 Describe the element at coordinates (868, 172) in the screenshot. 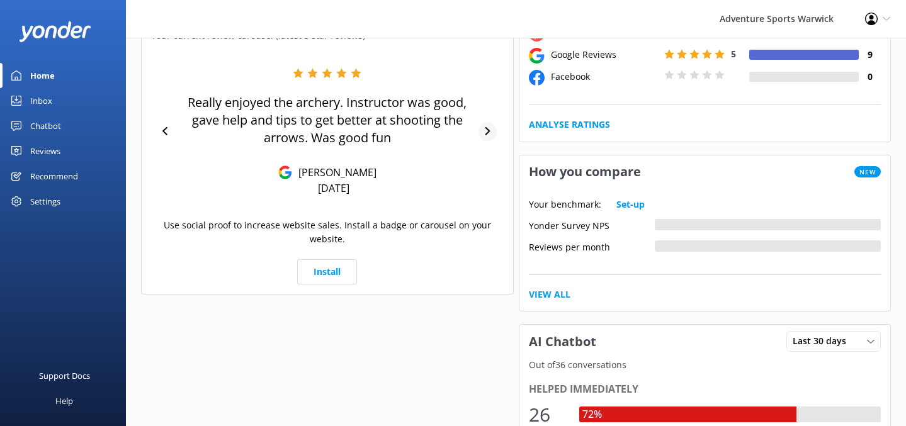

I see `span: New` at that location.